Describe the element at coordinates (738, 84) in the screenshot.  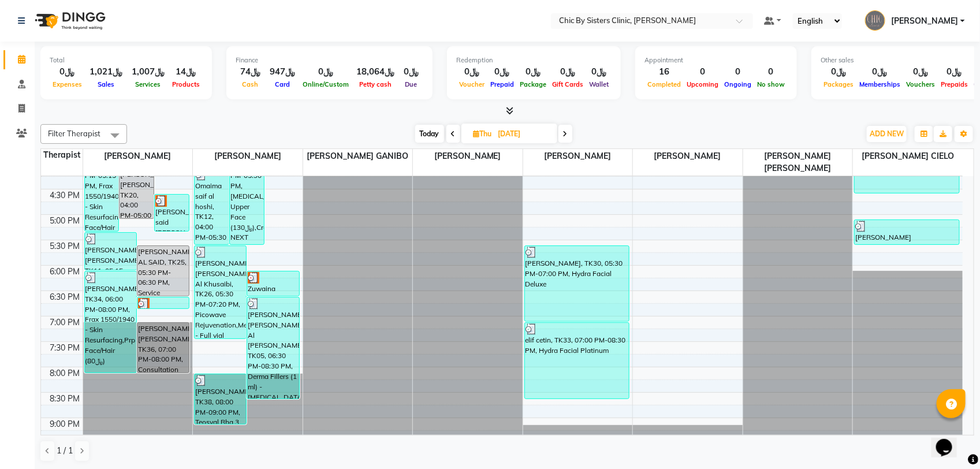
I see `span: Ongoing` at that location.